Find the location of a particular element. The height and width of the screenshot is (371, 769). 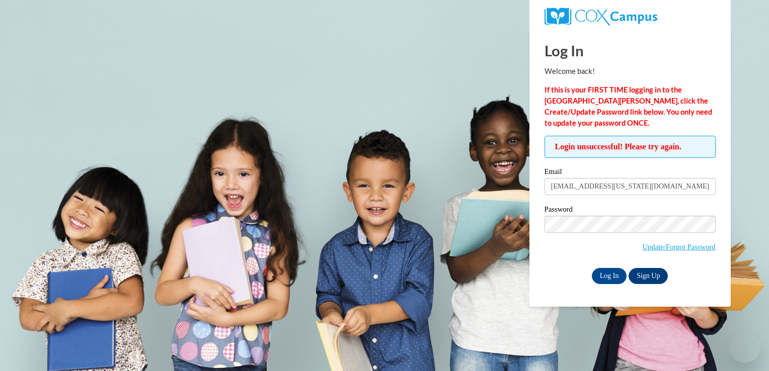

input: Log In is located at coordinates (609, 276).